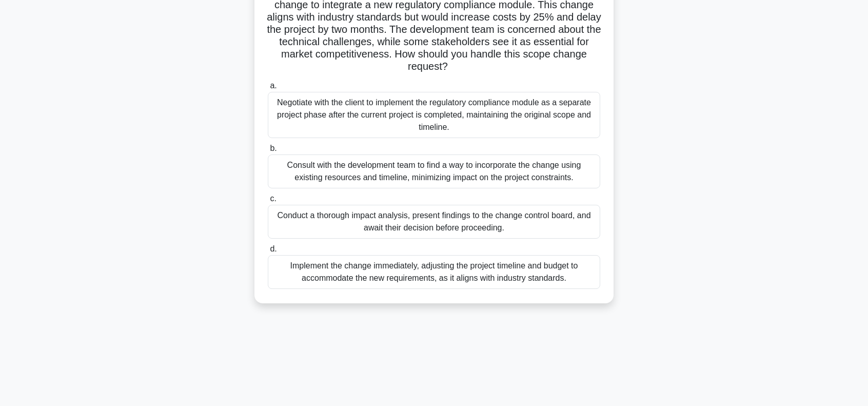  Describe the element at coordinates (434, 171) in the screenshot. I see `div: Consult with the development team to find a way to incorporate the change using existing resource...` at that location.